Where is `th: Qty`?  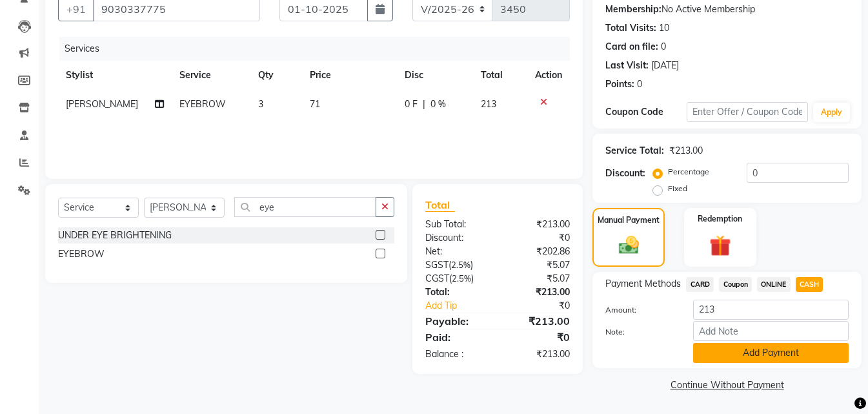
th: Qty is located at coordinates (276, 75).